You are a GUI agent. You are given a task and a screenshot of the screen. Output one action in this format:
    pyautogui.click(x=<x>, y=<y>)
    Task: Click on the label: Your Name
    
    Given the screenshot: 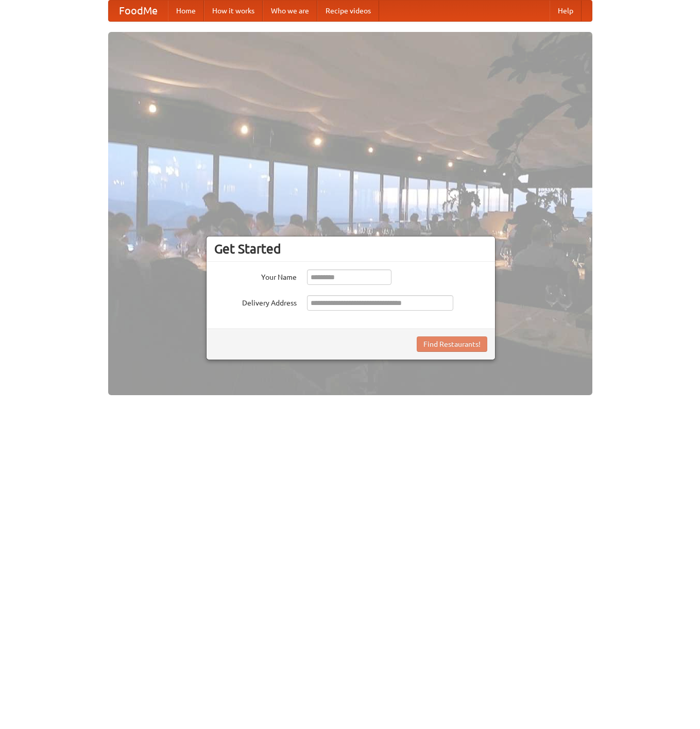 What is the action you would take?
    pyautogui.click(x=255, y=275)
    